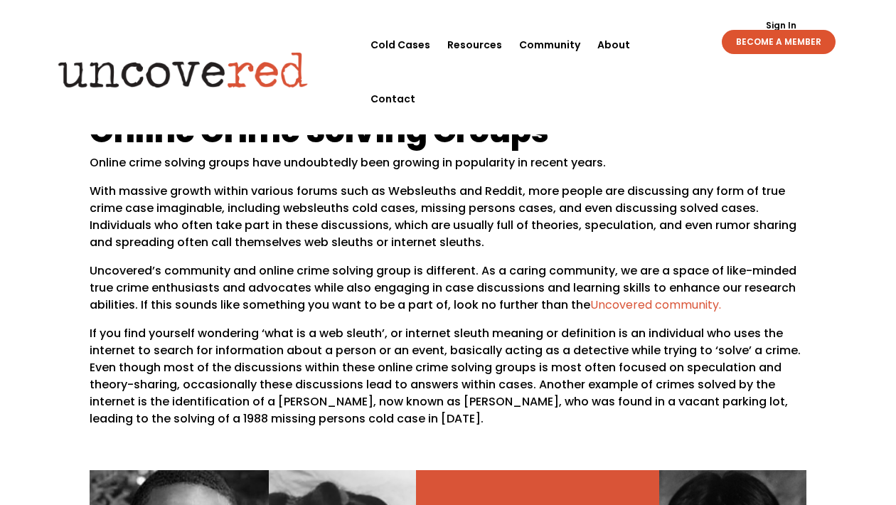 The image size is (896, 505). What do you see at coordinates (781, 26) in the screenshot?
I see `a: Sign In` at bounding box center [781, 26].